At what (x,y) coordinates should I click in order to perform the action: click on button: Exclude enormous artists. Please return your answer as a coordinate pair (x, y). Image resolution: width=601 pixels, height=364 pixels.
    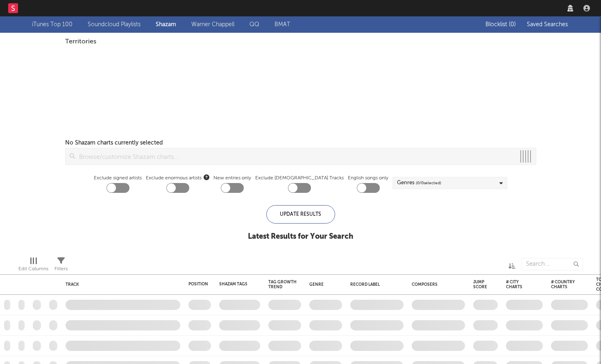
    Looking at the image, I should click on (207, 177).